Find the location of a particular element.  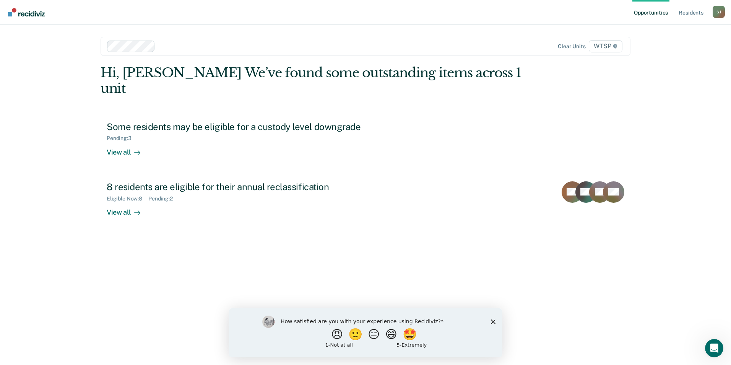

button: 3 is located at coordinates (146, 26).